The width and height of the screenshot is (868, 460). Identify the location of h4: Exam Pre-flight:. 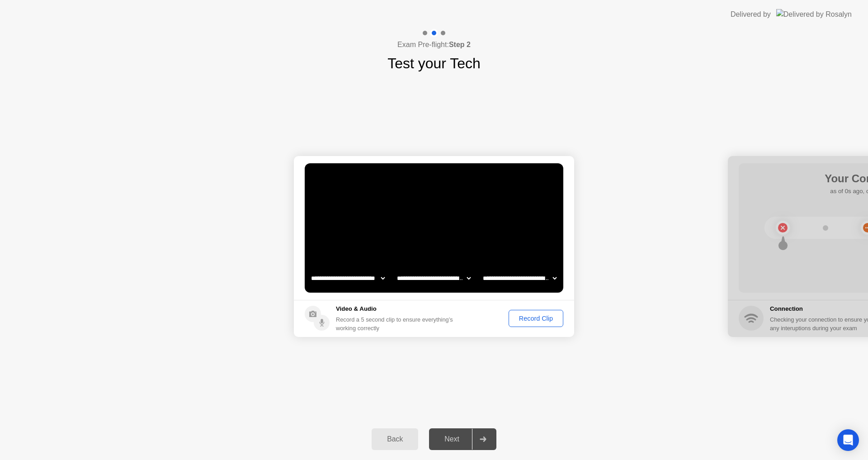
(434, 45).